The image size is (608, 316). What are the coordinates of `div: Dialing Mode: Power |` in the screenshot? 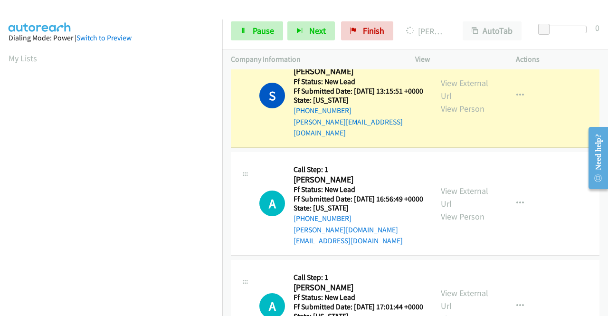 It's located at (111, 38).